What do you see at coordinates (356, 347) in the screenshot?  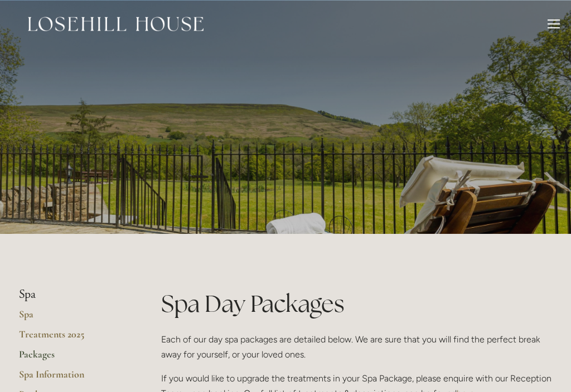 I see `p: Each of our day spa packages are detailed below. We are sure that you will find the perfect break...` at bounding box center [356, 347].